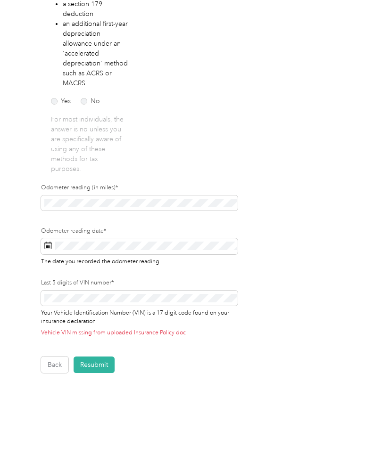 The height and width of the screenshot is (470, 382). I want to click on p: Vehicle VIN missing from uploaded Insurance Policy doc, so click(139, 333).